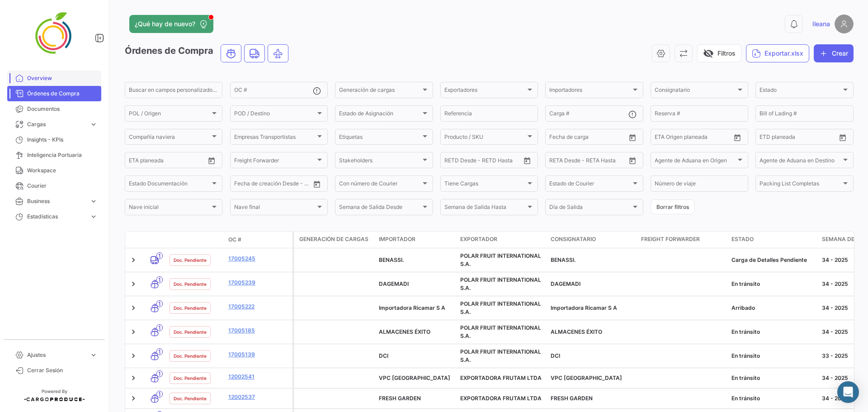  I want to click on span: Empresas Transportistas, so click(275, 138).